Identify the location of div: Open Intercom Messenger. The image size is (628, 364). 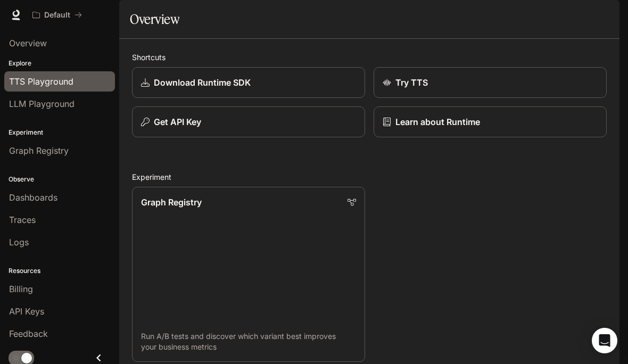
(604, 340).